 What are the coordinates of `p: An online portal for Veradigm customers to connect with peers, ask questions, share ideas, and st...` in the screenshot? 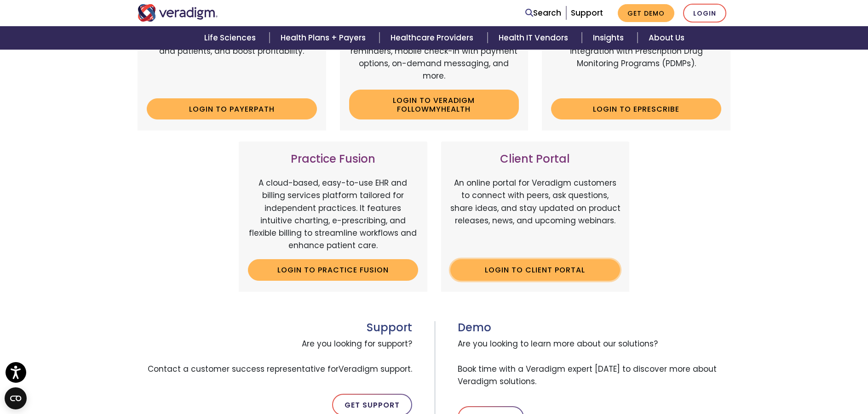 It's located at (535, 215).